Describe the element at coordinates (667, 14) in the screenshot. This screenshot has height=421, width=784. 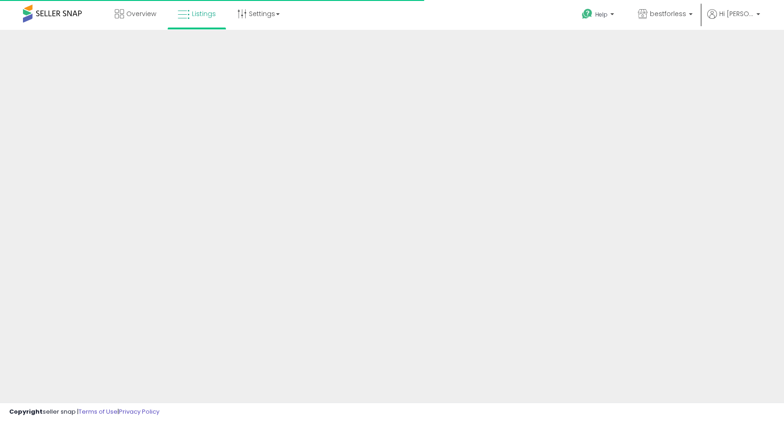
I see `span: bestforless` at that location.